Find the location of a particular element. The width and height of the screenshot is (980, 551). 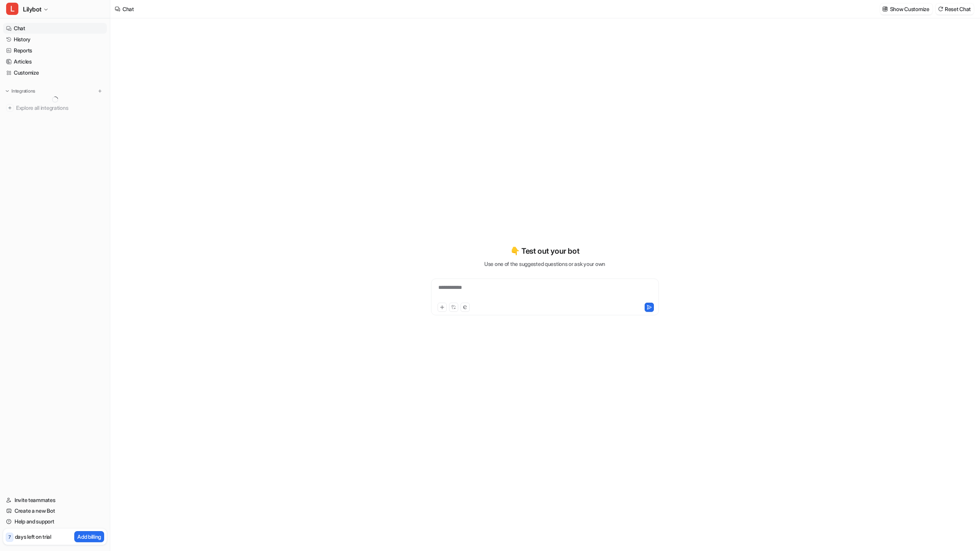

p: 👇 Test out your bot is located at coordinates (545, 251).